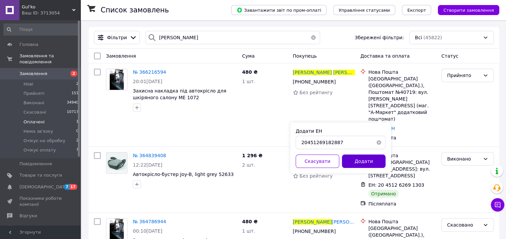 The width and height of the screenshot is (506, 239). Describe the element at coordinates (75, 94) in the screenshot. I see `span: 151` at that location.